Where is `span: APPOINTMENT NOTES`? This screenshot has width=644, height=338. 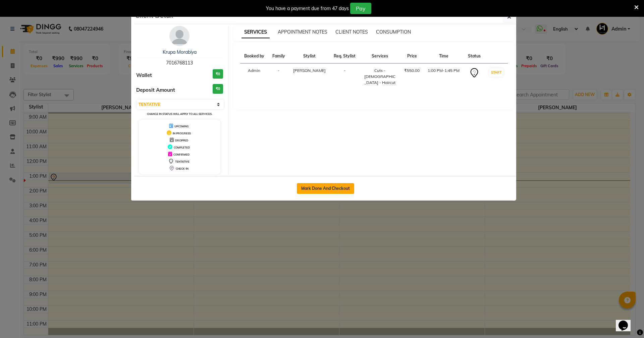
span: APPOINTMENT NOTES is located at coordinates (303, 32).